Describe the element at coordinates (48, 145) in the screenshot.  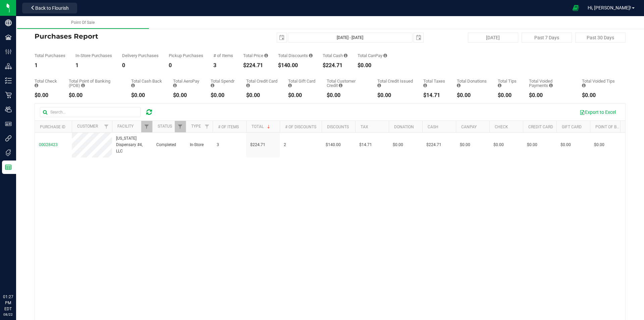
I see `span: 00028423` at that location.